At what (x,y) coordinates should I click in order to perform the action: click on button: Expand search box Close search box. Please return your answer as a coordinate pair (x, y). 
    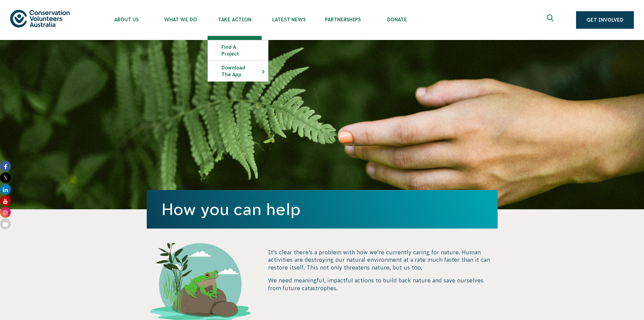
    Looking at the image, I should click on (551, 20).